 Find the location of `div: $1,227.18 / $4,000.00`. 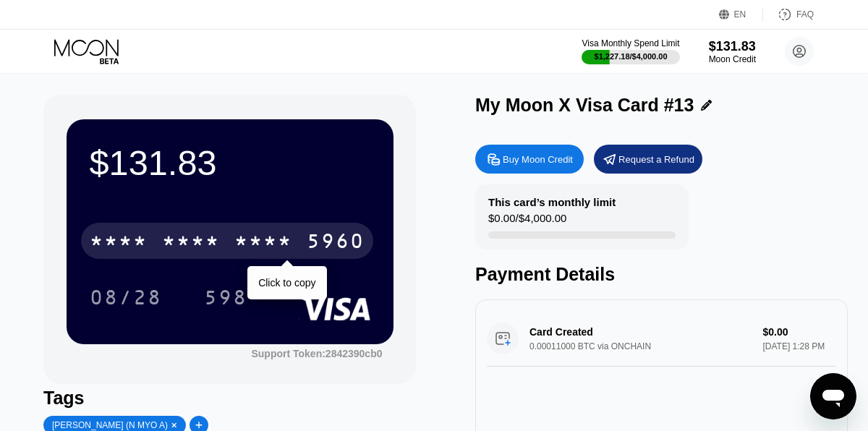

div: $1,227.18 / $4,000.00 is located at coordinates (631, 56).